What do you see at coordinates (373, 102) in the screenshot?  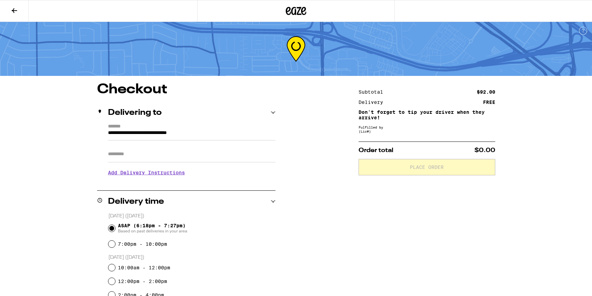 I see `div: Delivery` at bounding box center [373, 102].